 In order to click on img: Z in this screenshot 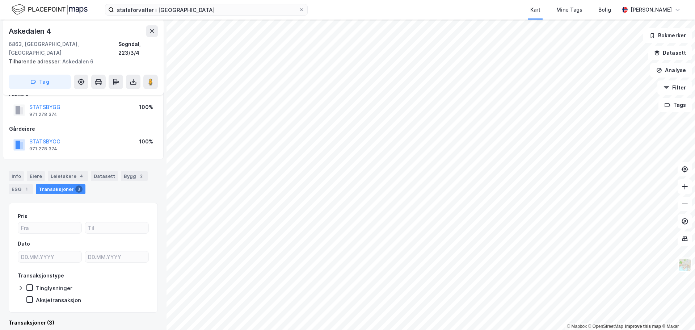, I will do `click(685, 265)`.